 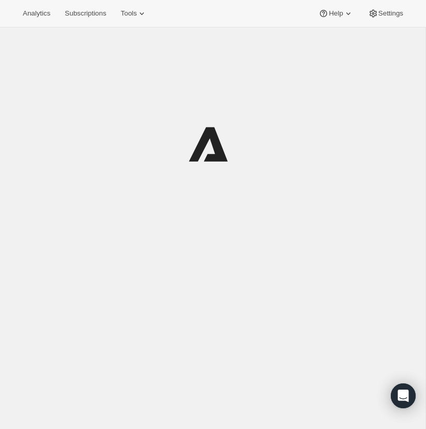 I want to click on span: Settings, so click(x=391, y=13).